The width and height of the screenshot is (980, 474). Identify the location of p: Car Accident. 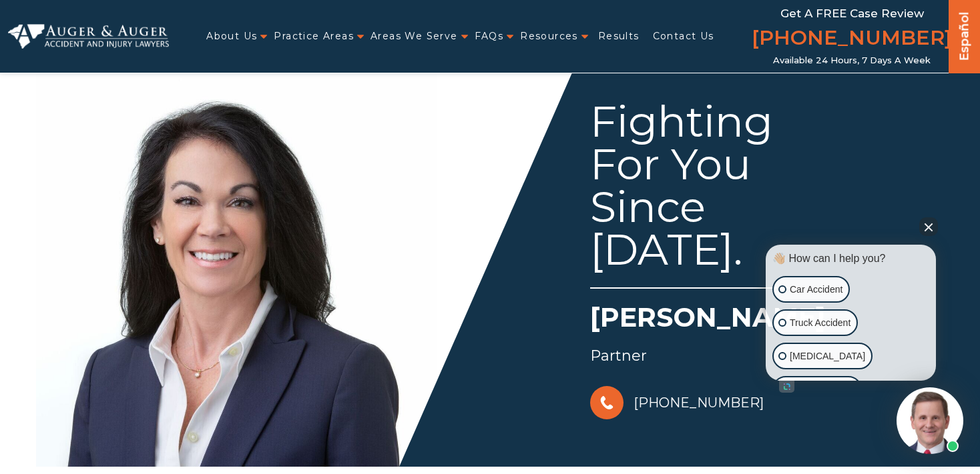
(816, 289).